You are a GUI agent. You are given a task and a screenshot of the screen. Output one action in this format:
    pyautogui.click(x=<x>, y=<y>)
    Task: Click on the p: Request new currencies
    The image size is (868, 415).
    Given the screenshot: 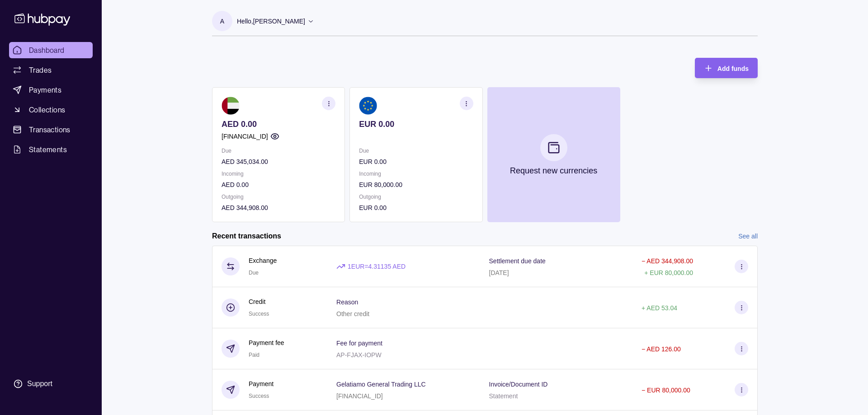 What is the action you would take?
    pyautogui.click(x=554, y=171)
    